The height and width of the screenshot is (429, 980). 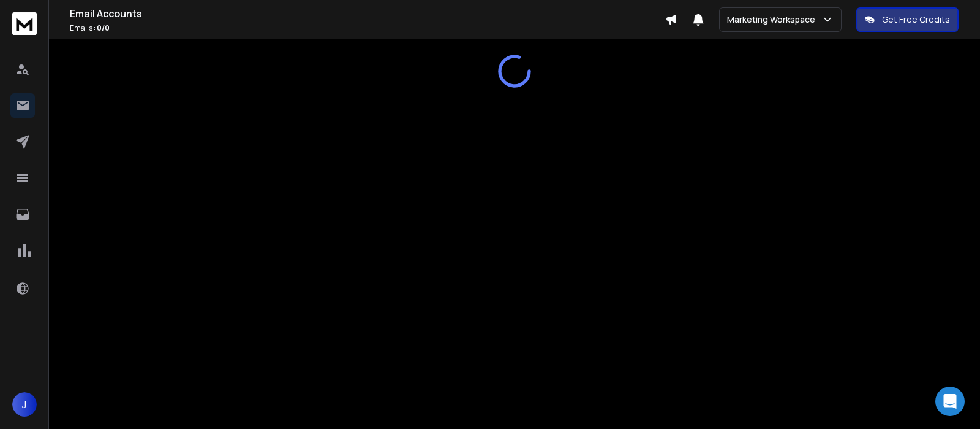 What do you see at coordinates (368, 14) in the screenshot?
I see `h1: Email Accounts` at bounding box center [368, 14].